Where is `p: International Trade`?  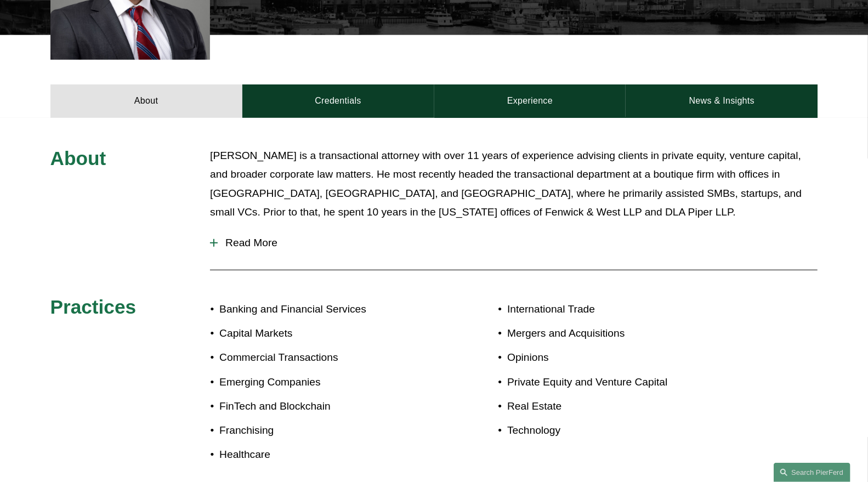 p: International Trade is located at coordinates (631, 310).